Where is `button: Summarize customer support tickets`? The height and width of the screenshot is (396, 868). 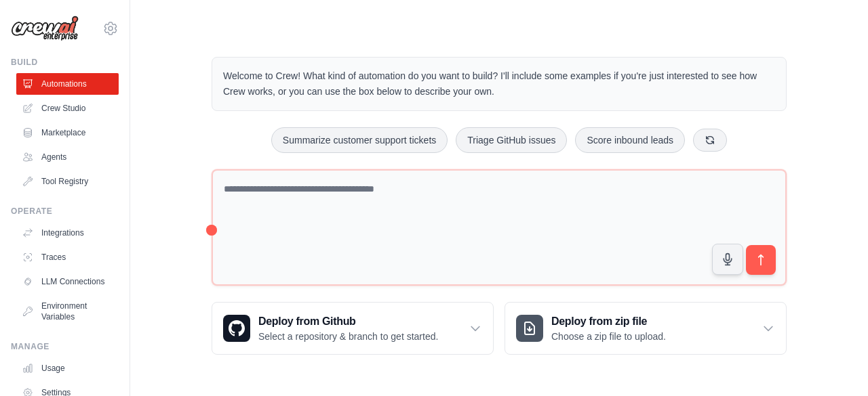 button: Summarize customer support tickets is located at coordinates (359, 140).